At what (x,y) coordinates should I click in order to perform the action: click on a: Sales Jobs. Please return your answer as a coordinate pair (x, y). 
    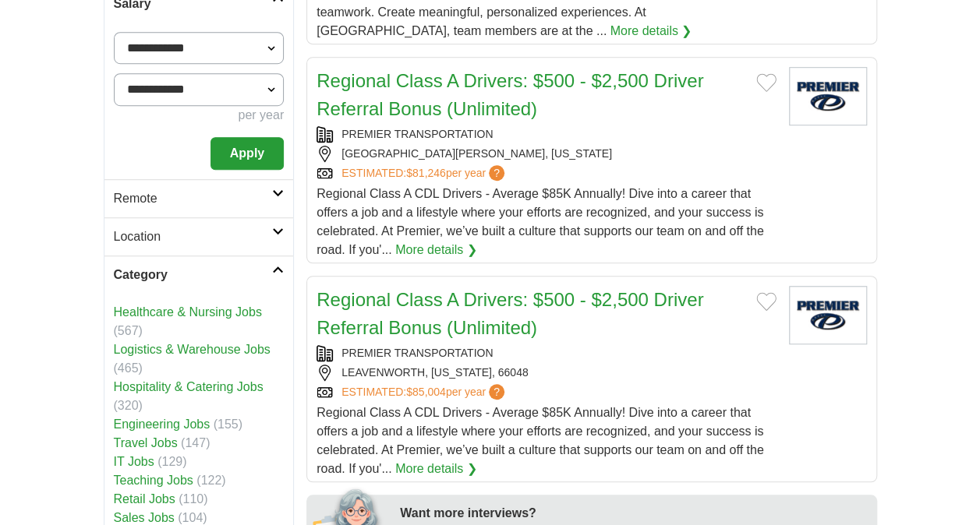
    Looking at the image, I should click on (144, 517).